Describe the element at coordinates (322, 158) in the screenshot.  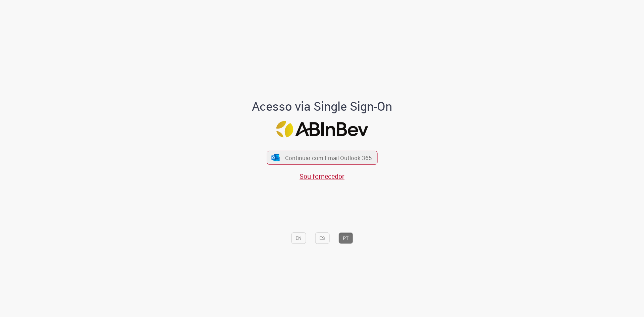
I see `button: ícone Azure/Microsoft 360 Continuar com Email Outlook 365` at that location.